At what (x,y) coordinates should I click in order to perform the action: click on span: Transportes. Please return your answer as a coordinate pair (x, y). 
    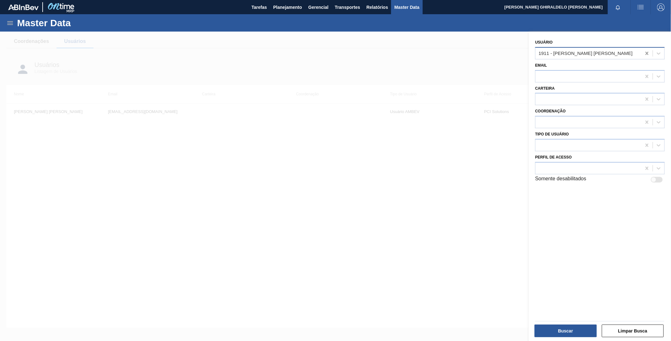
    Looking at the image, I should click on (348, 7).